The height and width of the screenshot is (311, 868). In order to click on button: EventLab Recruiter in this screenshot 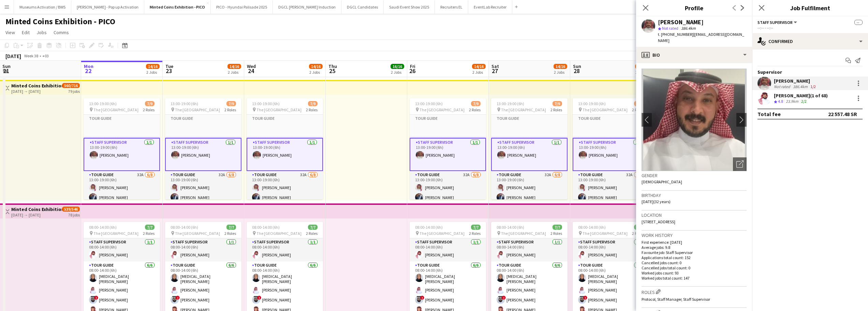, I will do `click(490, 7)`.